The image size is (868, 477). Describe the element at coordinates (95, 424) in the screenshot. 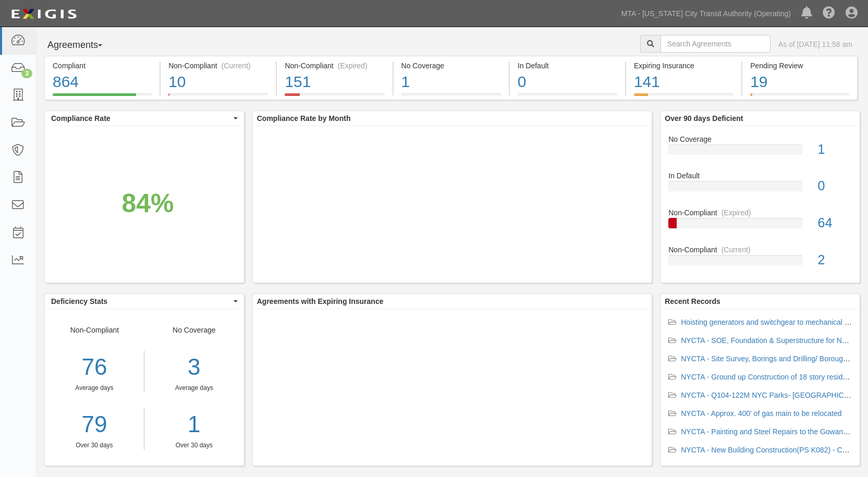

I see `div: 79` at that location.